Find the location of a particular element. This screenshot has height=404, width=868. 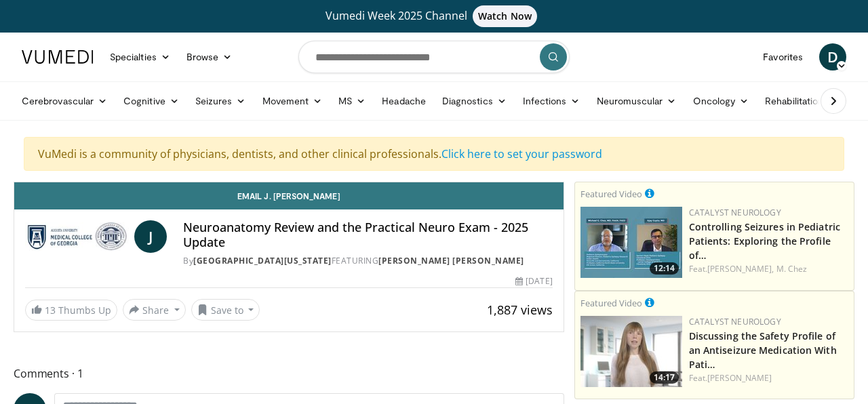

a: Oncology is located at coordinates (721, 101).